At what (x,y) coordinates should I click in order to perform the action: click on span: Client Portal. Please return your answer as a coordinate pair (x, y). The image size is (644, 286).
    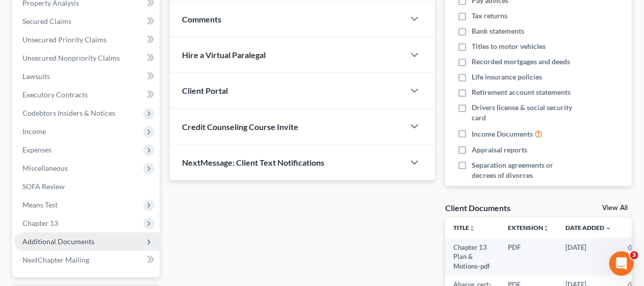
    Looking at the image, I should click on (205, 90).